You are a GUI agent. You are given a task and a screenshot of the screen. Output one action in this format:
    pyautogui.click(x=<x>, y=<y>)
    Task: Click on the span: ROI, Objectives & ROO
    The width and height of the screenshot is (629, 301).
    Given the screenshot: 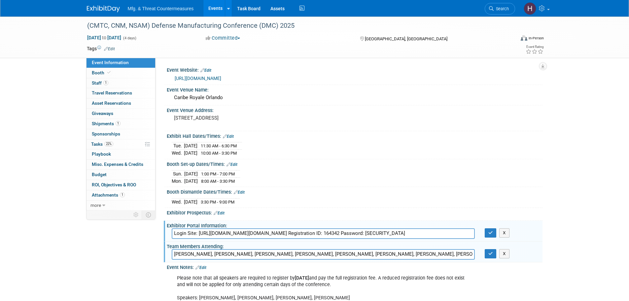 What is the action you would take?
    pyautogui.click(x=114, y=185)
    